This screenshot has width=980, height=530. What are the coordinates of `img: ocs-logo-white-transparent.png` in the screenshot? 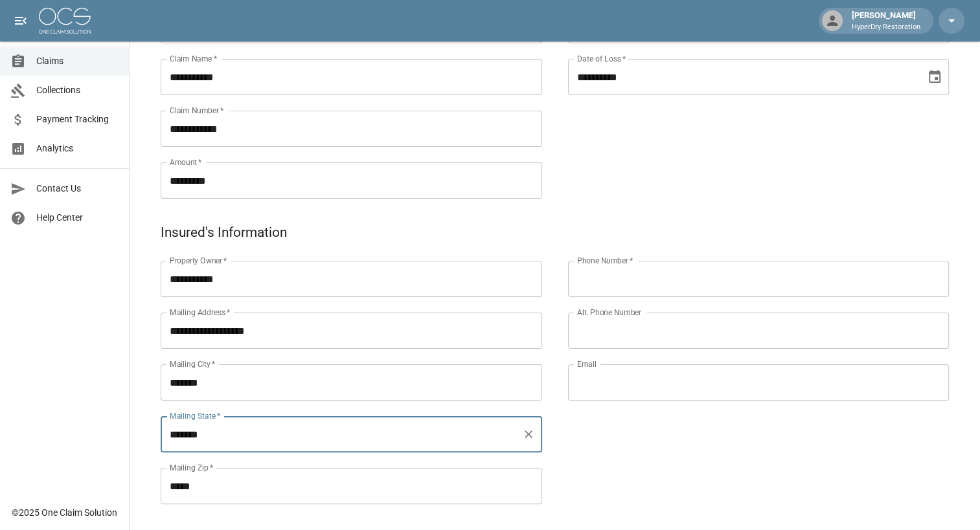 It's located at (65, 21).